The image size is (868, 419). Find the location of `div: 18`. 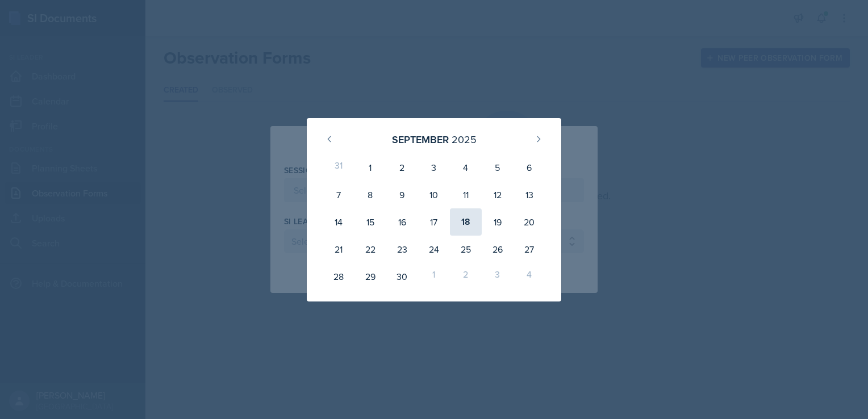

div: 18 is located at coordinates (466, 222).